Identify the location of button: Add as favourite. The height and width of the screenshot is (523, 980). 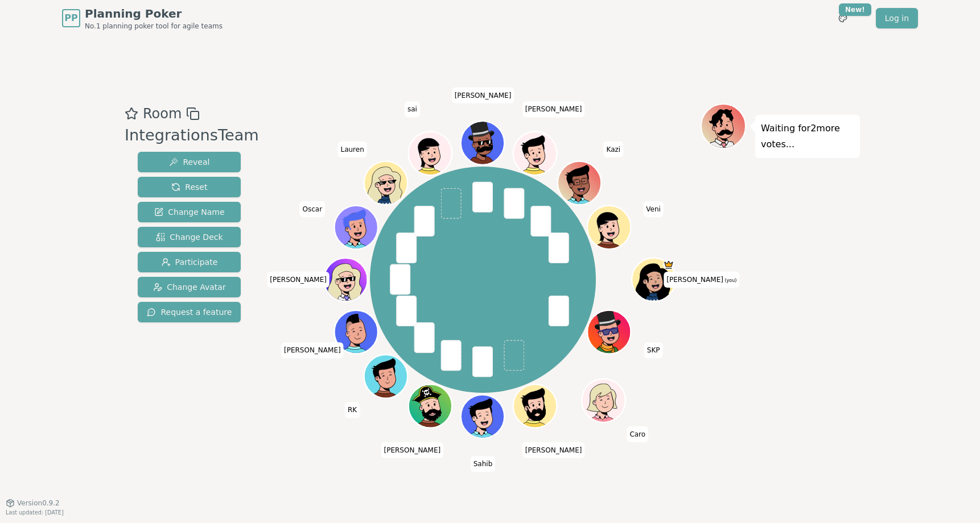
(131, 114).